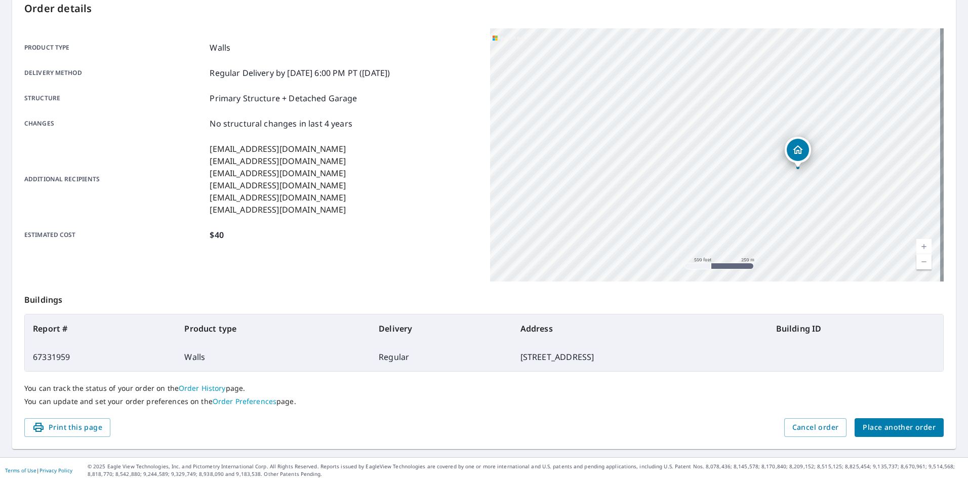 This screenshot has width=968, height=483. I want to click on th: Building ID, so click(855, 328).